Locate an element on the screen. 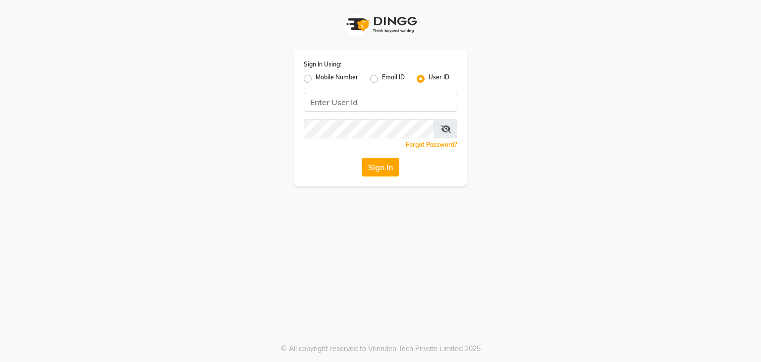  img: logo1.svg is located at coordinates (380, 24).